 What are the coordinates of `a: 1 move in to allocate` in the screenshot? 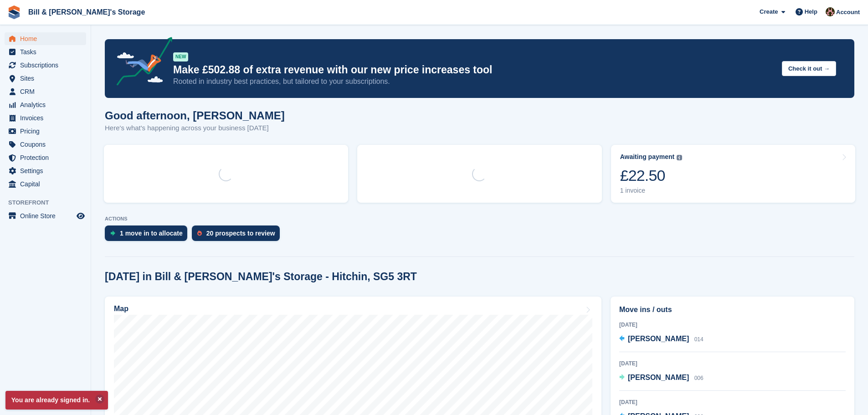 It's located at (148, 235).